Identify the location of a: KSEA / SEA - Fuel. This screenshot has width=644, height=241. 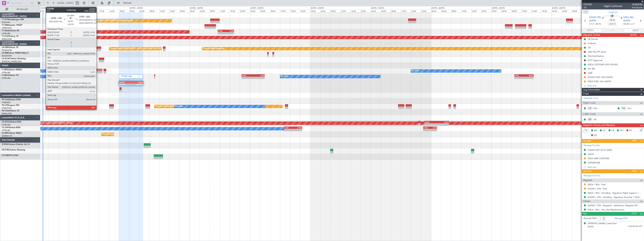
(597, 184).